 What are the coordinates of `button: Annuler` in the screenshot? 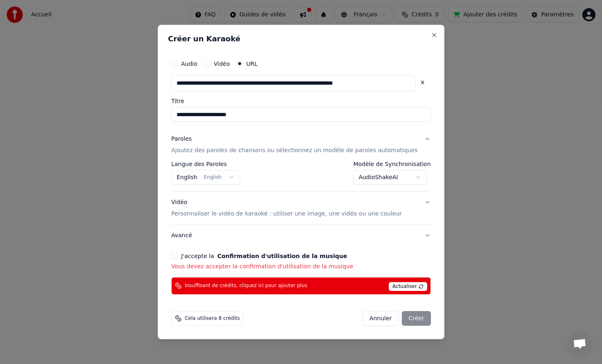 It's located at (381, 318).